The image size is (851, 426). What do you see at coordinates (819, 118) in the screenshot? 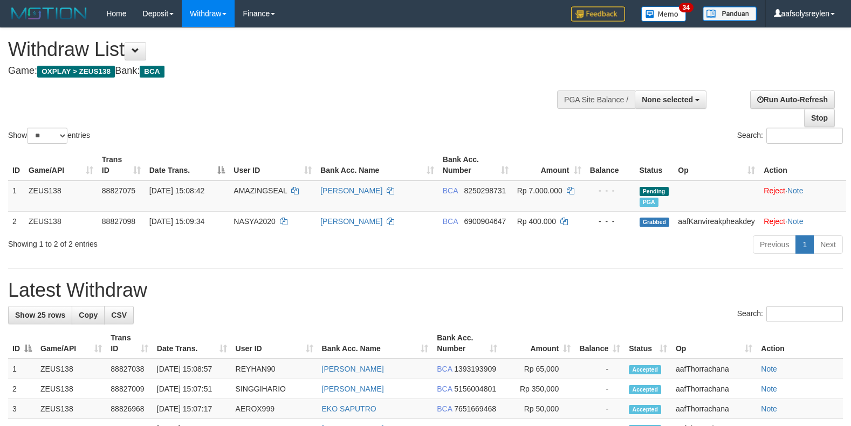
I see `a: Stop` at bounding box center [819, 118].